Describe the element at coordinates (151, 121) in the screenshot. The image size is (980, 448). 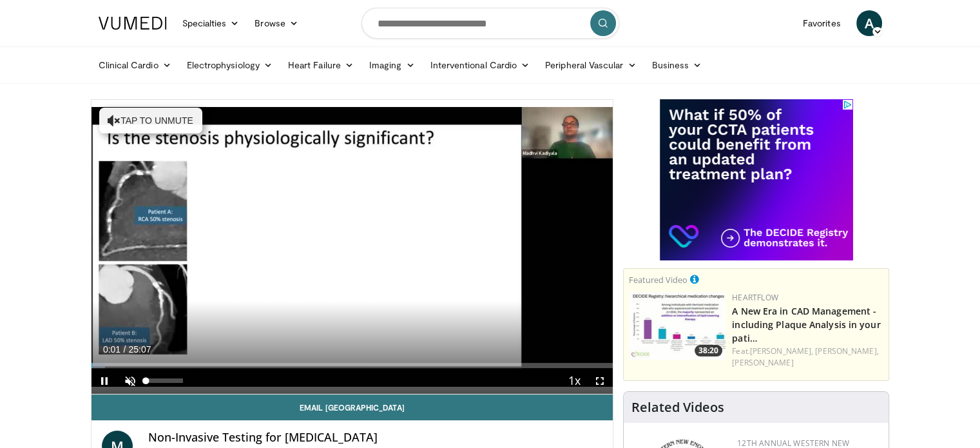
I see `button: Tap to unmute` at that location.